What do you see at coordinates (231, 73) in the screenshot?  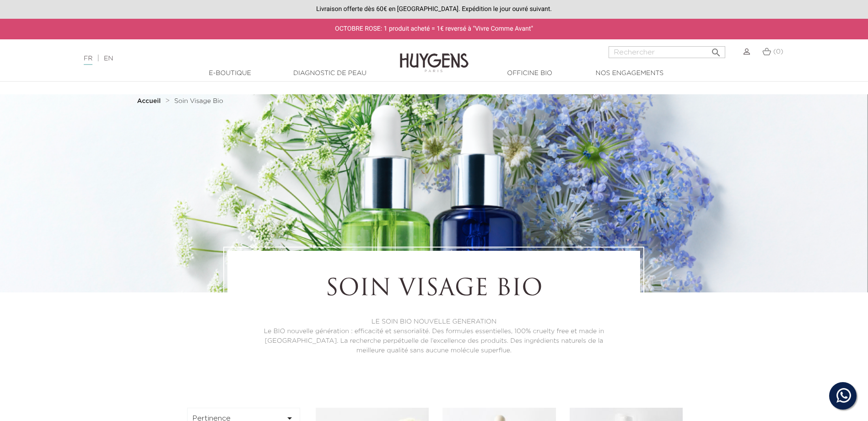 I see `a: E-Boutique` at bounding box center [231, 73].